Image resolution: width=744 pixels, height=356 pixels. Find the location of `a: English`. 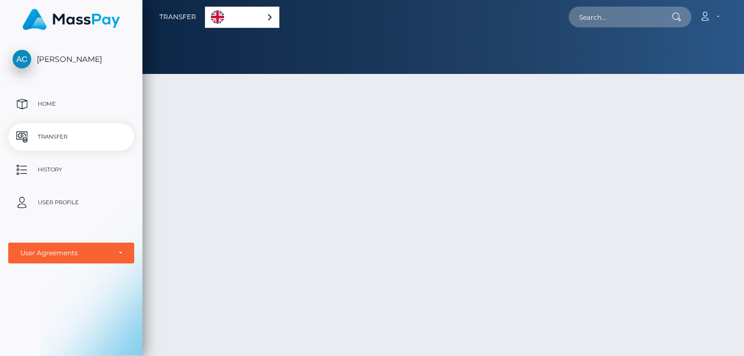

a: English is located at coordinates (242, 17).